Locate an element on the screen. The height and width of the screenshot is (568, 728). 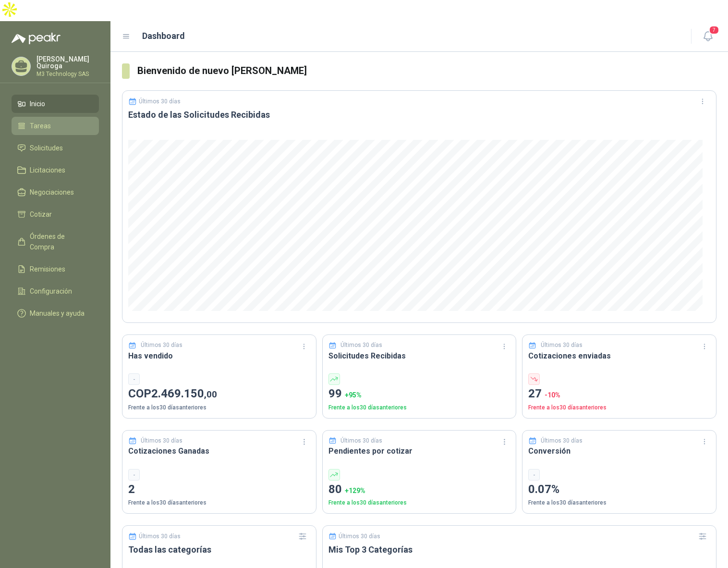
a: Inicio is located at coordinates (55, 103).